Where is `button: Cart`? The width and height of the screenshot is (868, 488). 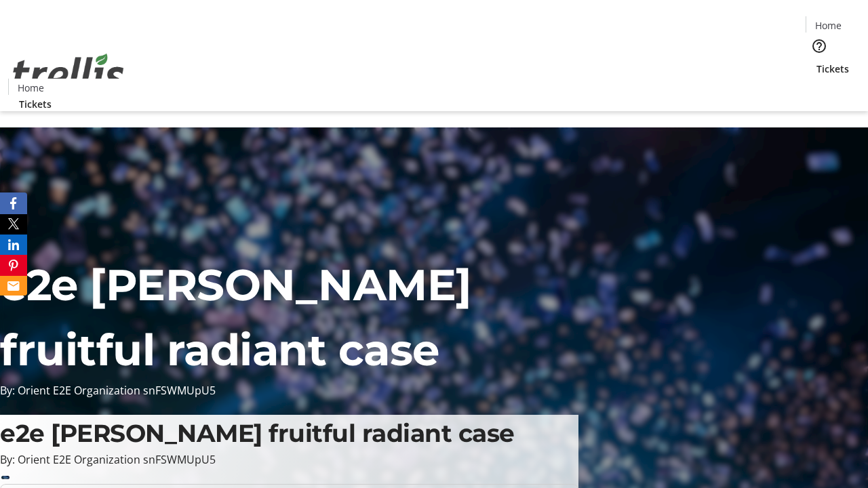
button: Cart is located at coordinates (819, 89).